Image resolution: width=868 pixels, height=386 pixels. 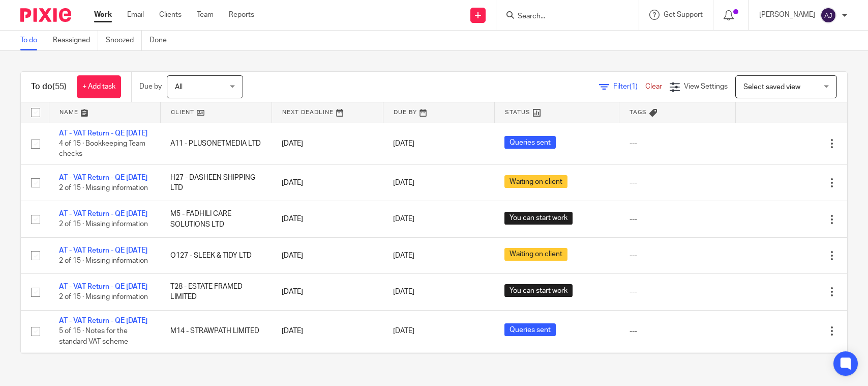 What do you see at coordinates (170, 15) in the screenshot?
I see `a: Clients` at bounding box center [170, 15].